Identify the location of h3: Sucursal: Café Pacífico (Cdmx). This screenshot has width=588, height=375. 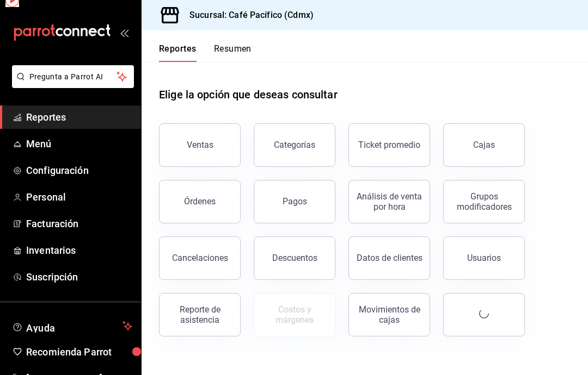
(247, 15).